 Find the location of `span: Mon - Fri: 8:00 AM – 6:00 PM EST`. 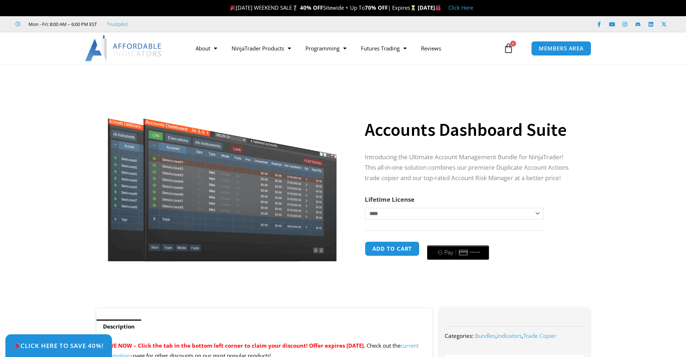

span: Mon - Fri: 8:00 AM – 6:00 PM EST is located at coordinates (62, 24).